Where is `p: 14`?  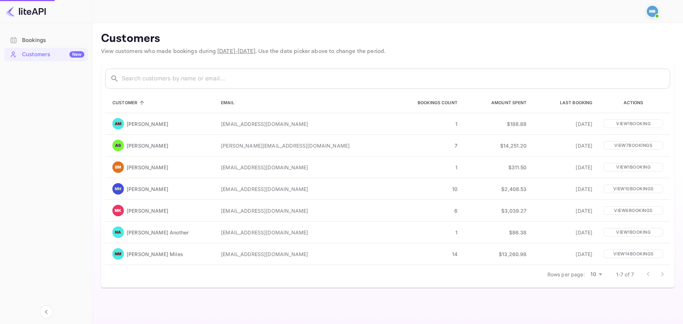 p: 14 is located at coordinates (426, 254).